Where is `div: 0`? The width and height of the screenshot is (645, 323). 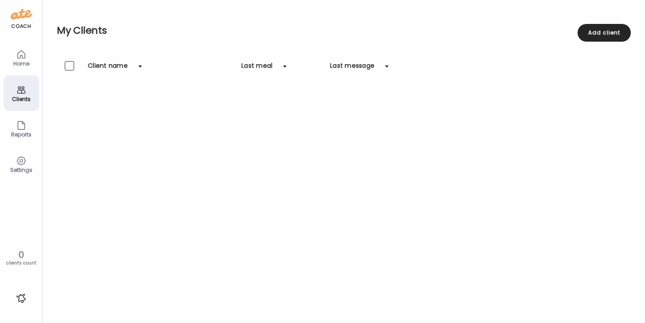
div: 0 is located at coordinates (21, 255).